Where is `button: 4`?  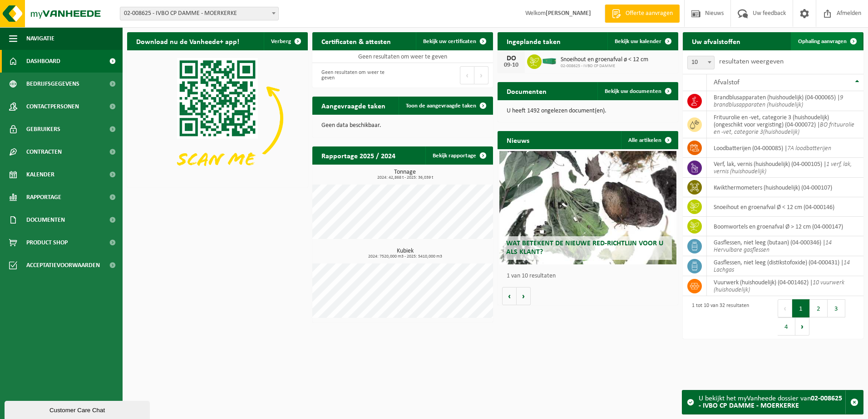 button: 4 is located at coordinates (786, 327).